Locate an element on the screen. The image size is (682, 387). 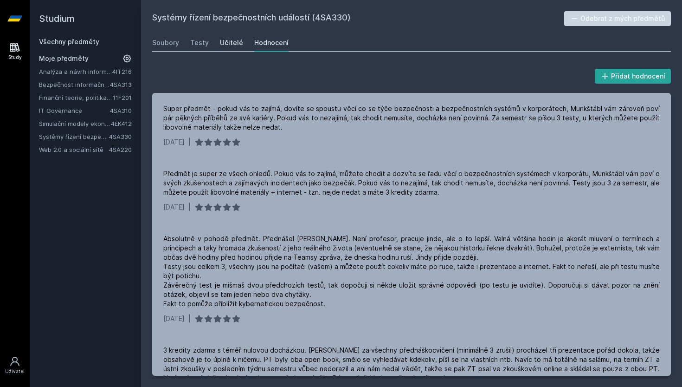
div: Učitelé is located at coordinates (232, 43).